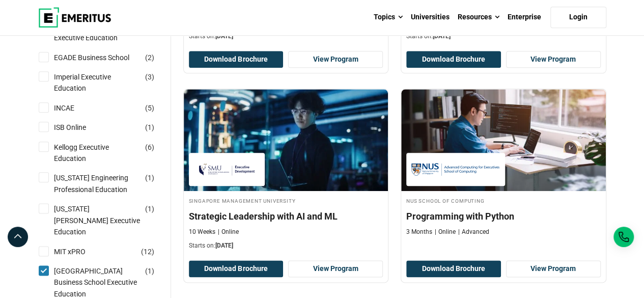 The width and height of the screenshot is (644, 298). What do you see at coordinates (80, 127) in the screenshot?
I see `a: ISB Online` at bounding box center [80, 127].